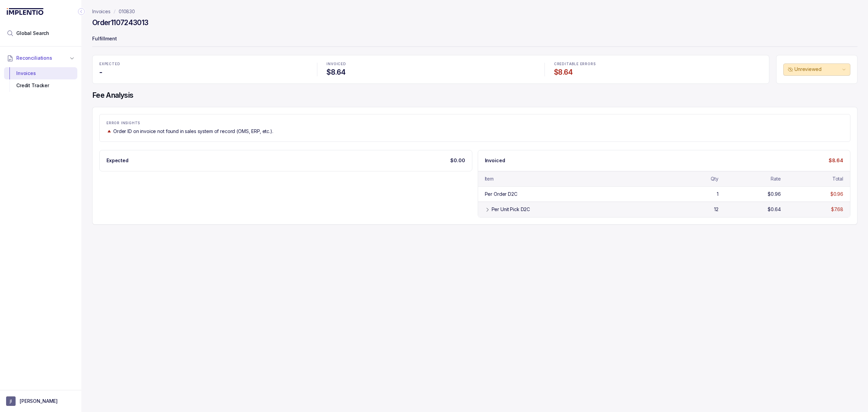 This screenshot has width=868, height=412. I want to click on span: Reconciliations, so click(34, 58).